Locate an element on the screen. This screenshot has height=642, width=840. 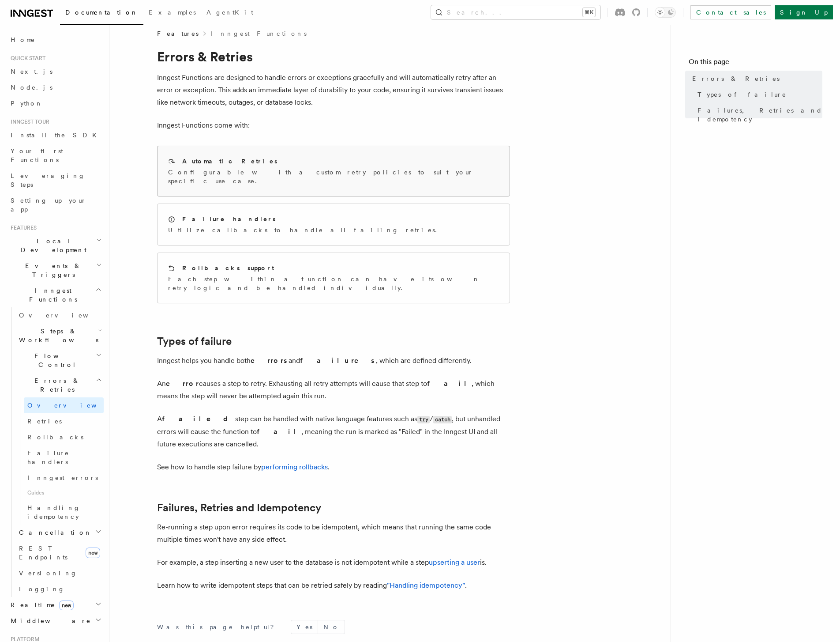
a: AgentKit is located at coordinates (230, 13).